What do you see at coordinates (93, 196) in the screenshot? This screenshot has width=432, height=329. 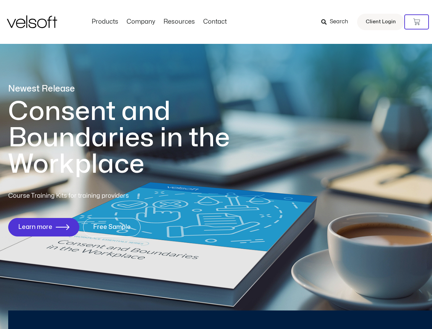 I see `p: Course Training Kits for training providers` at bounding box center [93, 196].